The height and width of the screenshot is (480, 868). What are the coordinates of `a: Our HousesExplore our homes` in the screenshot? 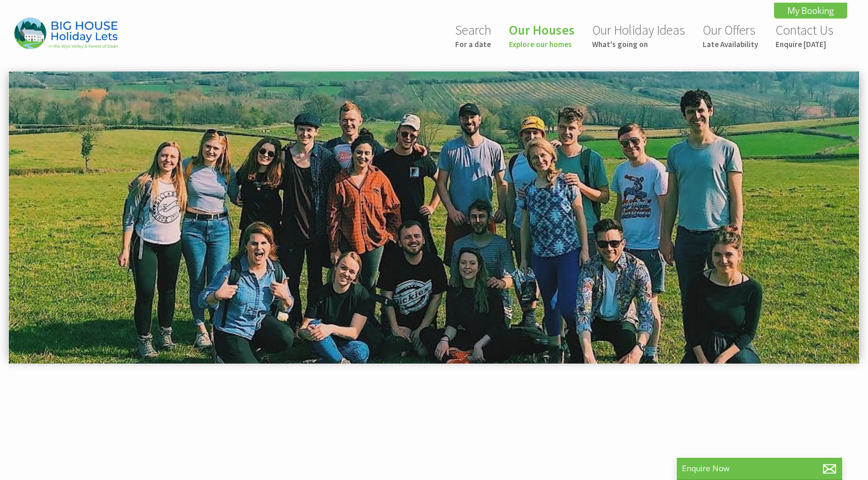 It's located at (541, 35).